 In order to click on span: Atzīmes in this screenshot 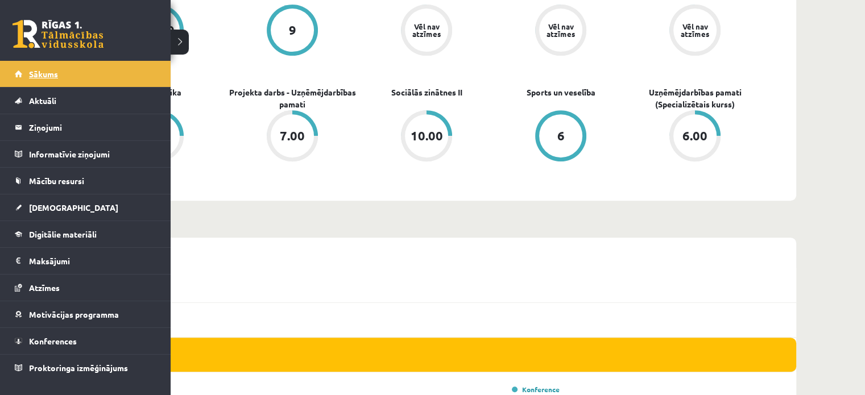, I will do `click(44, 288)`.